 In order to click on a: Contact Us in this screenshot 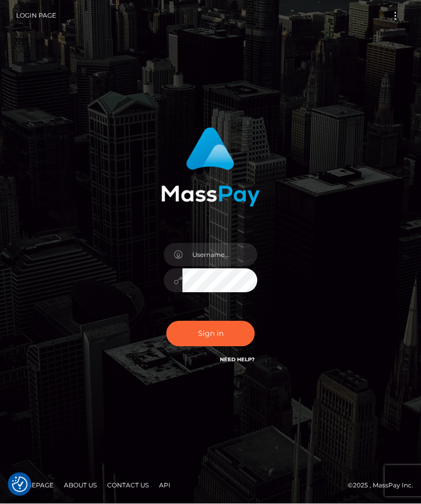, I will do `click(128, 485)`.